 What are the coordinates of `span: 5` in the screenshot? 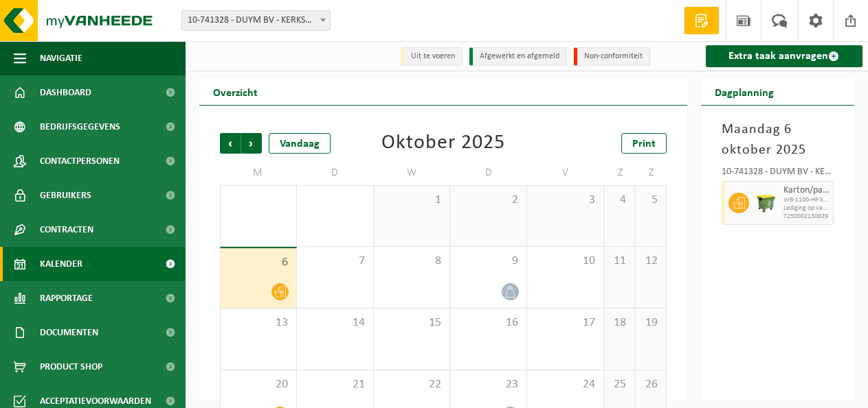 It's located at (650, 200).